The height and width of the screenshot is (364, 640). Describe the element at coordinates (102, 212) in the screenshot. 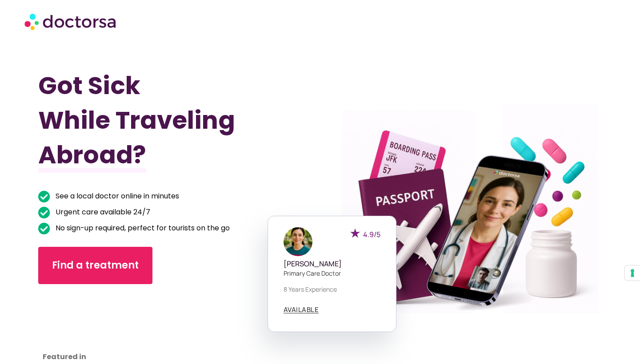

I see `span: Urgent care available 24/7` at that location.